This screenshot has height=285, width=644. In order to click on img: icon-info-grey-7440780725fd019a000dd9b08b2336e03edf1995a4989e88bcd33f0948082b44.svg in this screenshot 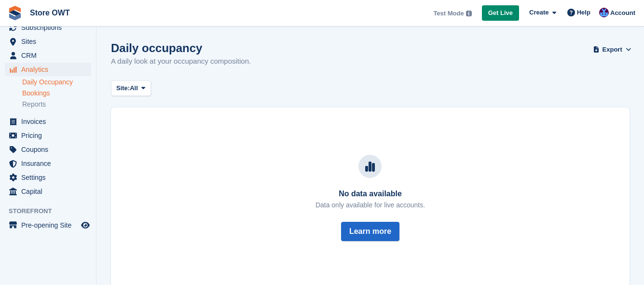, I will do `click(469, 14)`.